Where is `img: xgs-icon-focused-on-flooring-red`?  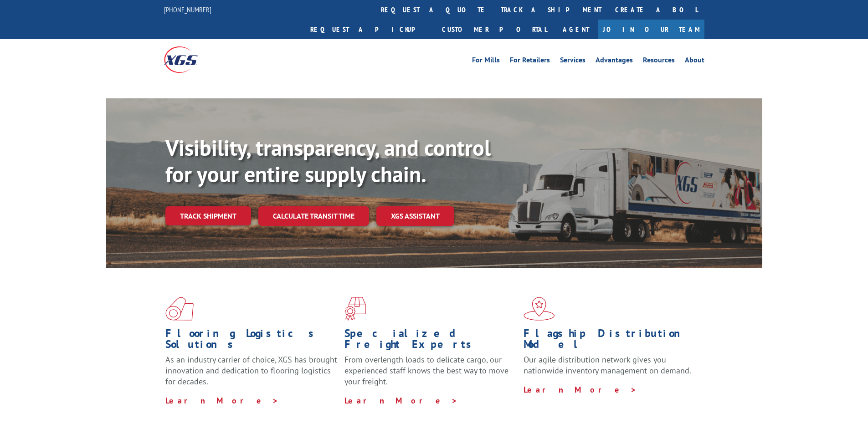
img: xgs-icon-focused-on-flooring-red is located at coordinates (355, 309).